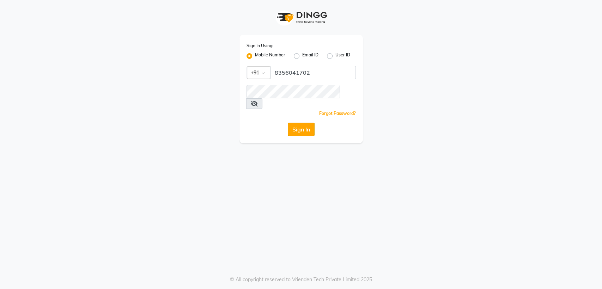 This screenshot has height=289, width=602. I want to click on button: Sign In, so click(301, 129).